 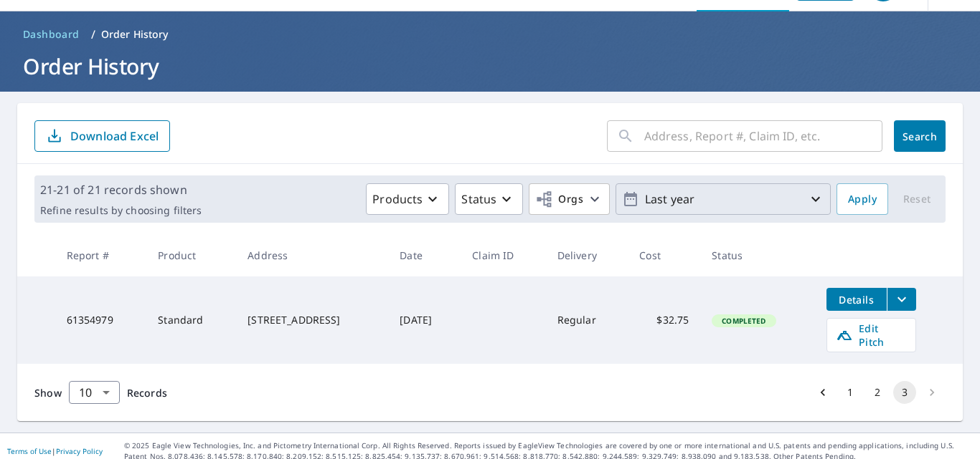 What do you see at coordinates (763, 136) in the screenshot?
I see `input: Address, Report #, Claim ID, etc.` at bounding box center [763, 136].